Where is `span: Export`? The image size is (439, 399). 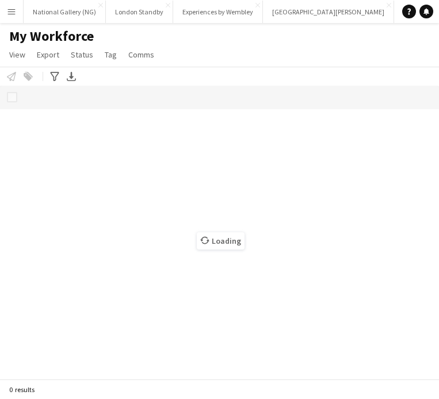
span: Export is located at coordinates (48, 55).